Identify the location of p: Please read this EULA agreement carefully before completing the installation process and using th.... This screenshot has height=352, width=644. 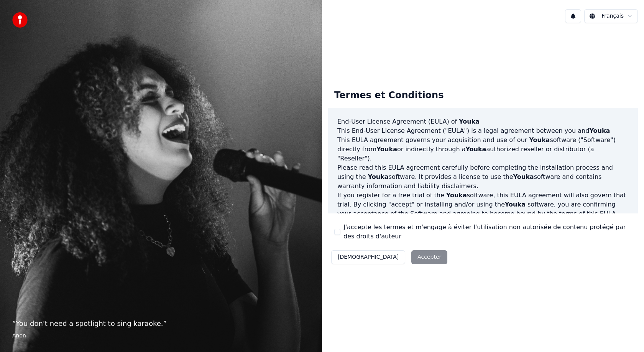
(483, 177).